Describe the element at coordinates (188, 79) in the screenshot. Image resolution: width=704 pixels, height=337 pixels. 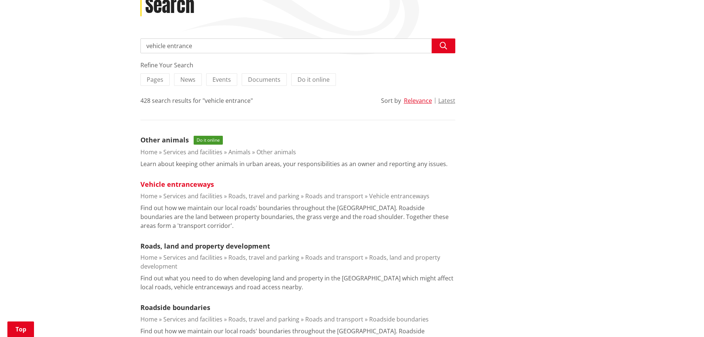
I see `span: News` at that location.